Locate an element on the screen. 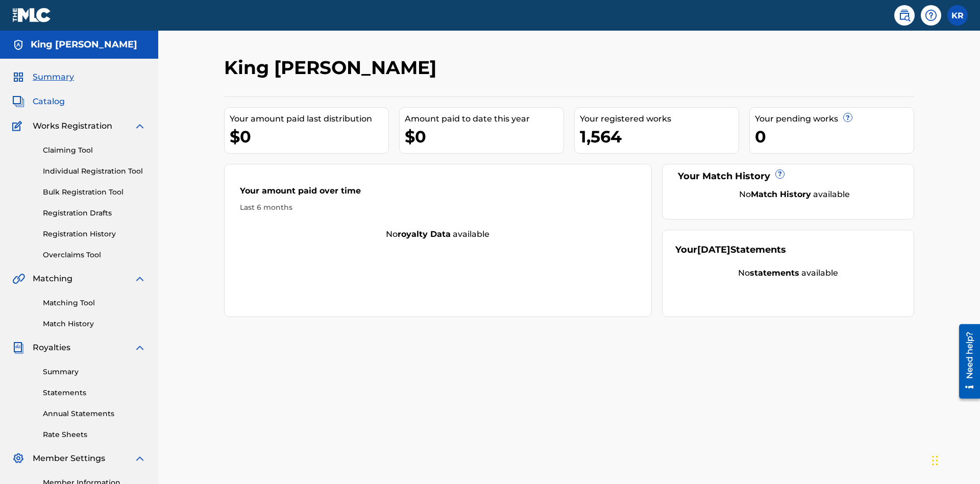 This screenshot has width=980, height=484. img: Summary is located at coordinates (19, 77).